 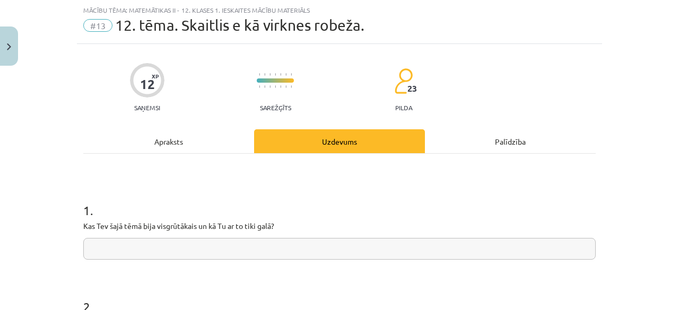 I want to click on div: Palīdzība, so click(x=510, y=141).